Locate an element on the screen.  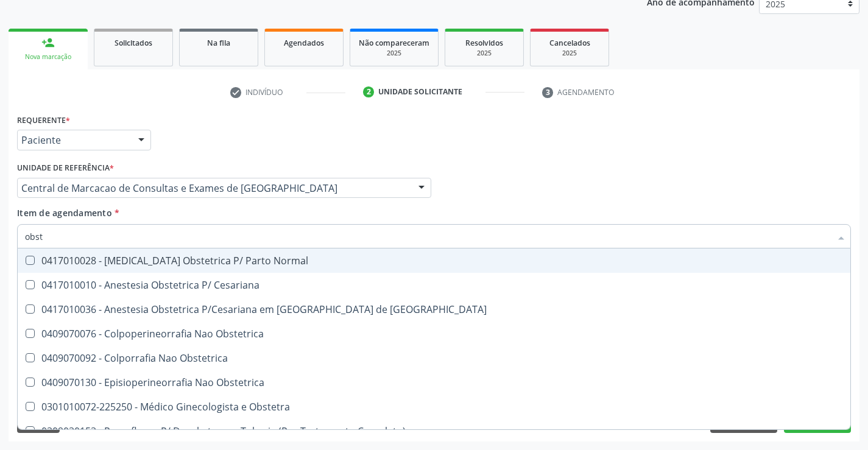
div: 2 is located at coordinates (369, 92).